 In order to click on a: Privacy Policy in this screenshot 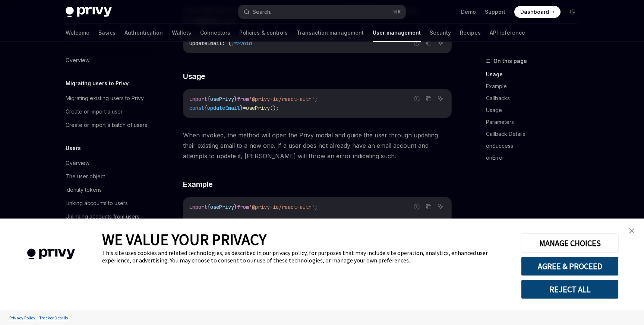, I will do `click(23, 318)`.